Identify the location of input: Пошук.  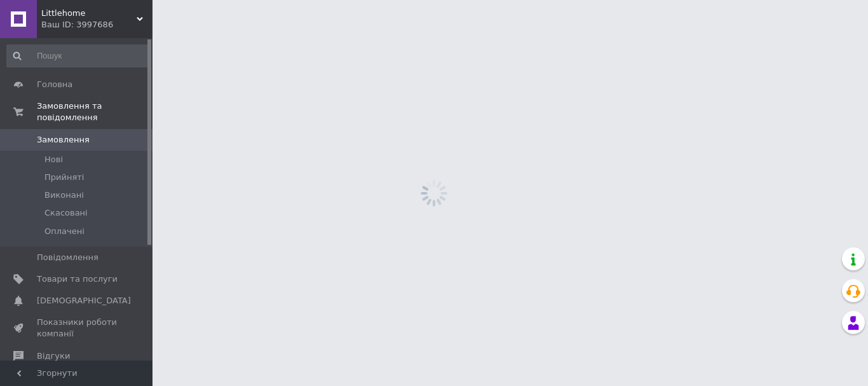
(78, 56).